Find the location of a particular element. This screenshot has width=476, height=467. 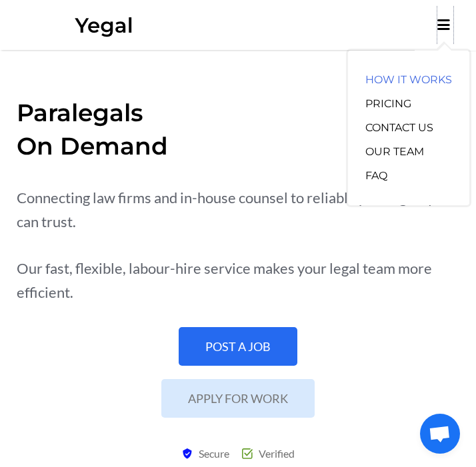

span: Verified is located at coordinates (275, 454).